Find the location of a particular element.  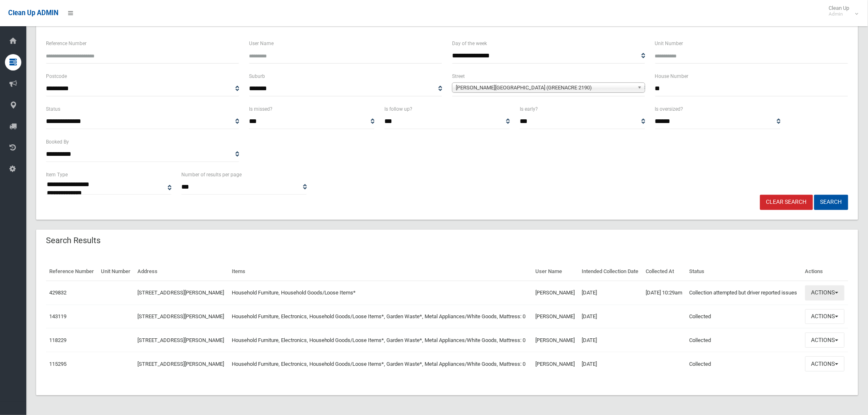

a: 143119 is located at coordinates (58, 317).